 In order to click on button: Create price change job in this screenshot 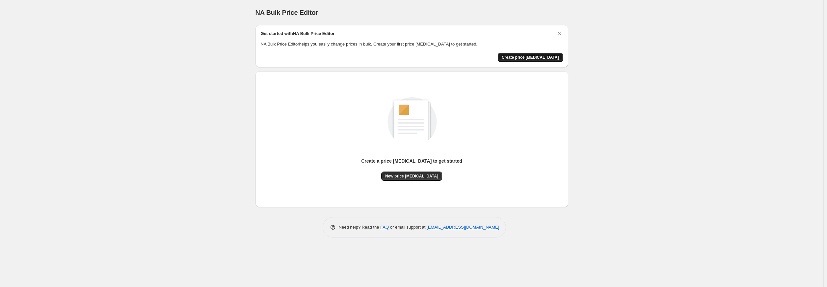, I will do `click(531, 57)`.